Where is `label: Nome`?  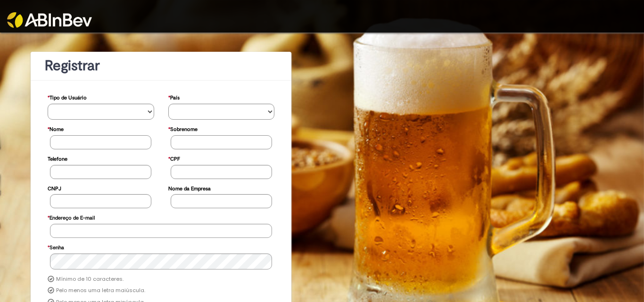
label: Nome is located at coordinates (56, 128).